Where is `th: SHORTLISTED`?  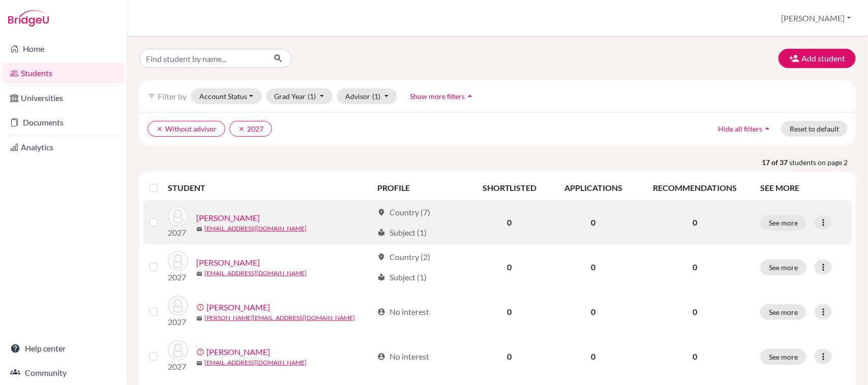
th: SHORTLISTED is located at coordinates (509, 188).